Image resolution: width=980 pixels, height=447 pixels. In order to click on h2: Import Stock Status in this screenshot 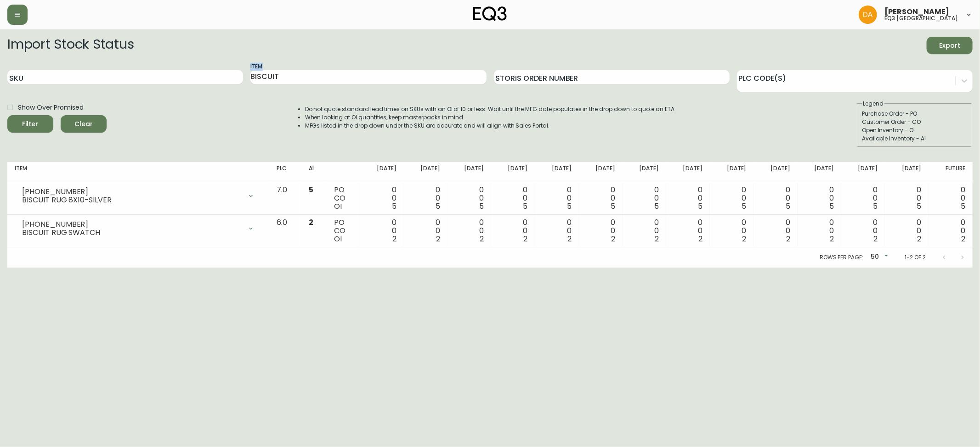, I will do `click(70, 45)`.